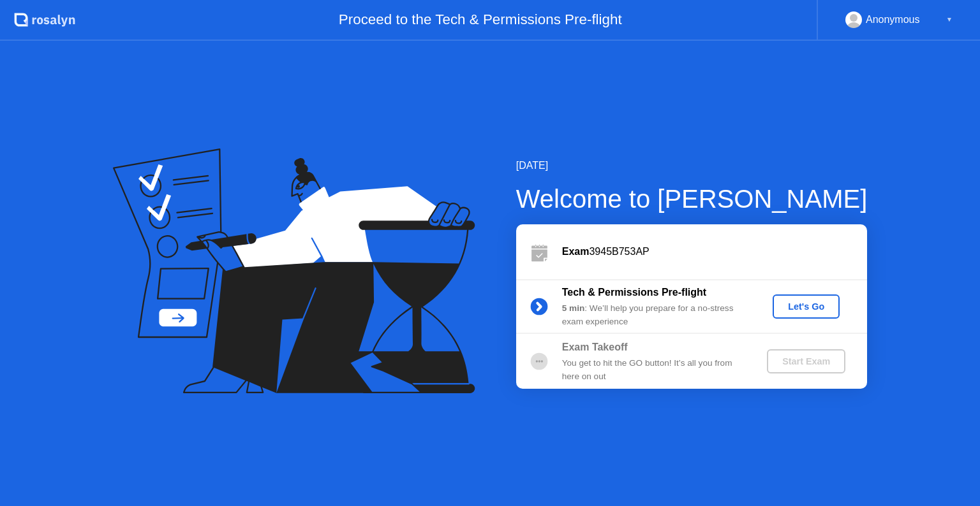 Image resolution: width=980 pixels, height=506 pixels. I want to click on b: Tech & Permissions Pre-flight, so click(634, 292).